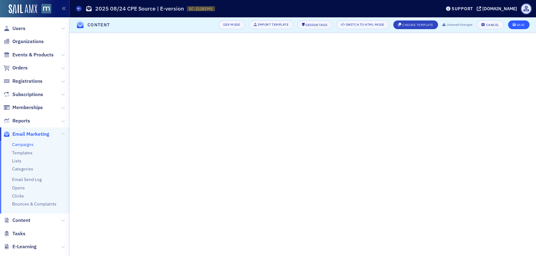 The width and height of the screenshot is (536, 256). I want to click on div: Cancel, so click(492, 25).